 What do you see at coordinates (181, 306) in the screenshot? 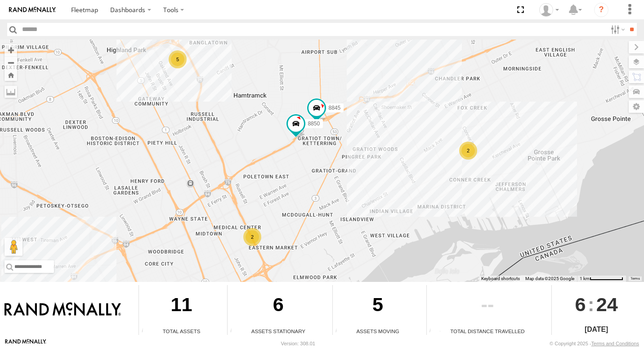
I see `div: 11` at bounding box center [181, 306].